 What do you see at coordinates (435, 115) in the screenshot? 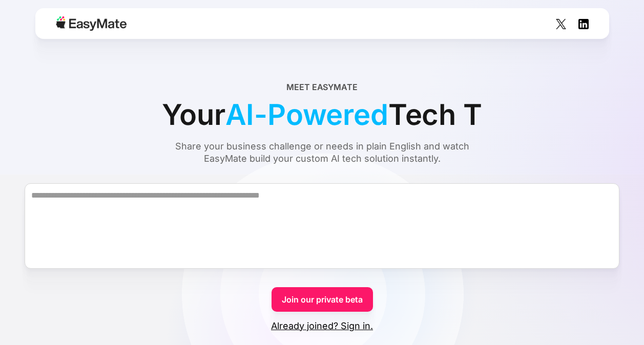
I see `span: Tech T` at bounding box center [435, 115].